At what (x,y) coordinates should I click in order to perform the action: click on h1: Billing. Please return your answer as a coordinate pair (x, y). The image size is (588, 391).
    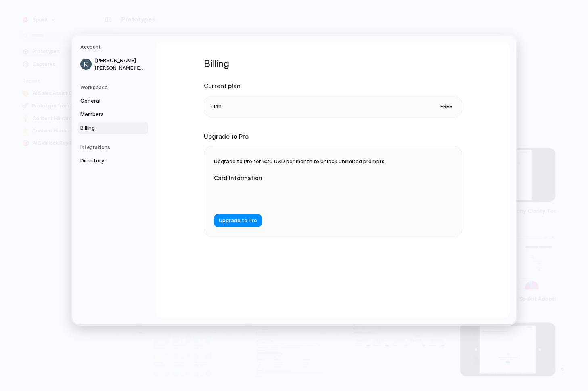
    Looking at the image, I should click on (333, 64).